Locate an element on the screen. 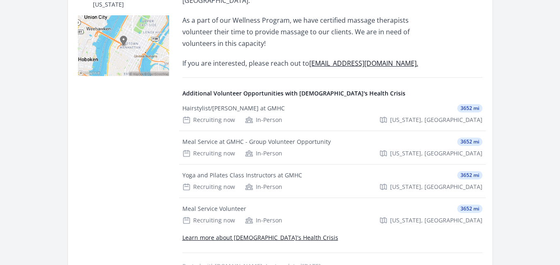 The height and width of the screenshot is (265, 560). p: If you are interested, please reach out to is located at coordinates (303, 63).